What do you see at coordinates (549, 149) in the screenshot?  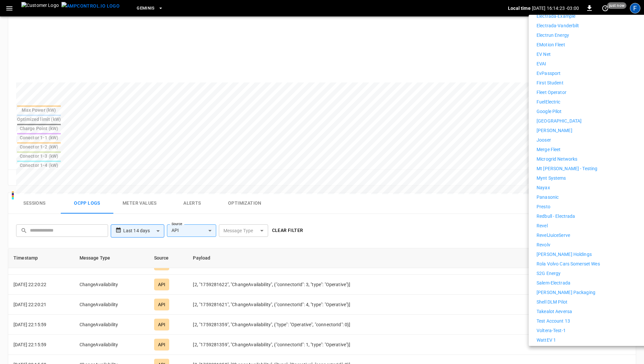 I see `p: Merge Fleet` at bounding box center [549, 149].